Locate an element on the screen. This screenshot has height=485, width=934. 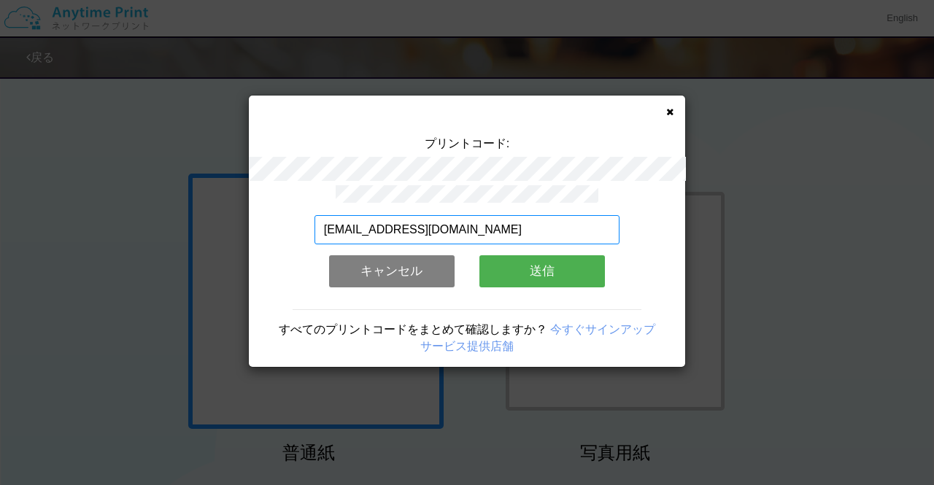
a: 今すぐサインアップ is located at coordinates (603, 329).